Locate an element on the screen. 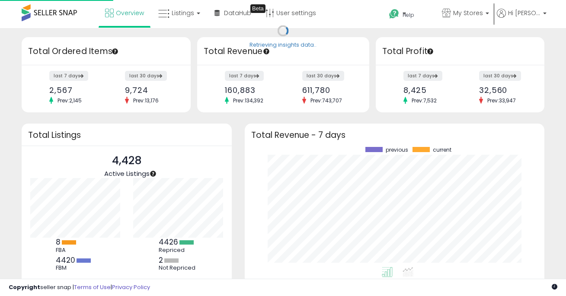  h3: Total Ordered Items is located at coordinates (106, 51).